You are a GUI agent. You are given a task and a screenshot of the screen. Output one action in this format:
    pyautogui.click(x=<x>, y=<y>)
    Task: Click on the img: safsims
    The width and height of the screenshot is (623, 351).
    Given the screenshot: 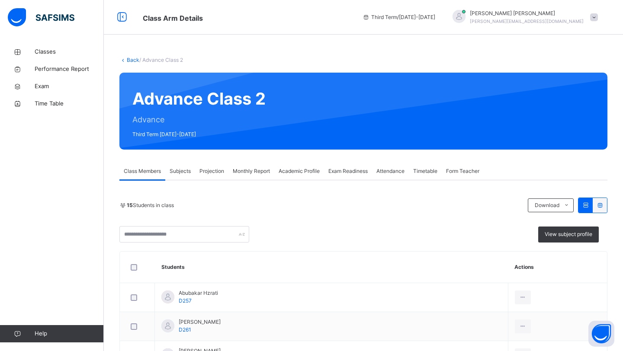 What is the action you would take?
    pyautogui.click(x=41, y=17)
    